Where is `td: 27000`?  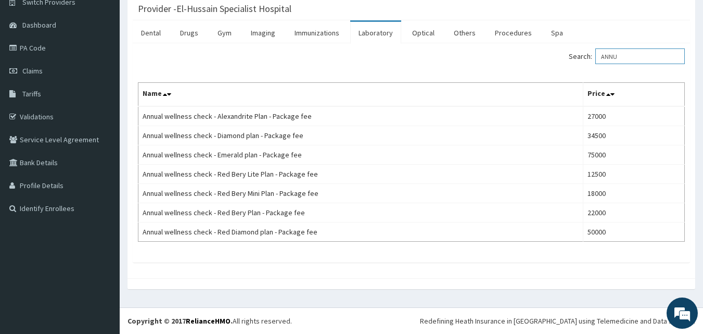 td: 27000 is located at coordinates (633, 116).